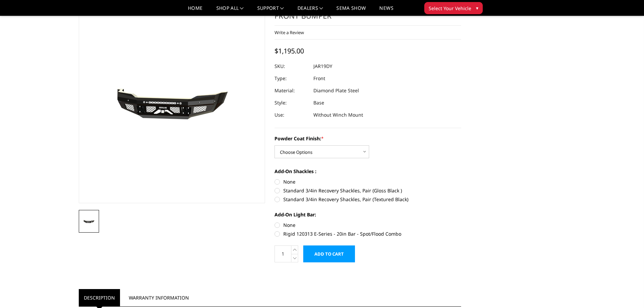 Image resolution: width=644 pixels, height=308 pixels. What do you see at coordinates (289, 51) in the screenshot?
I see `span: $1,195.00` at bounding box center [289, 51].